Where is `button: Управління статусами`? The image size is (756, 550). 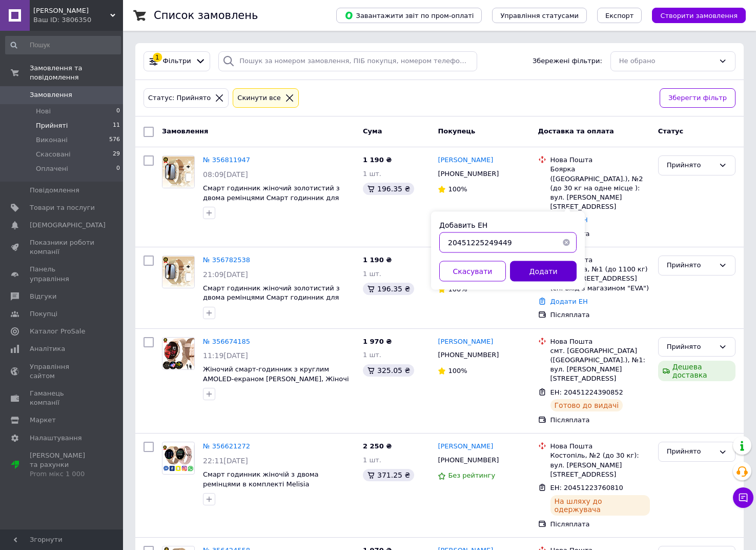
button: Управління статусами is located at coordinates (539, 15).